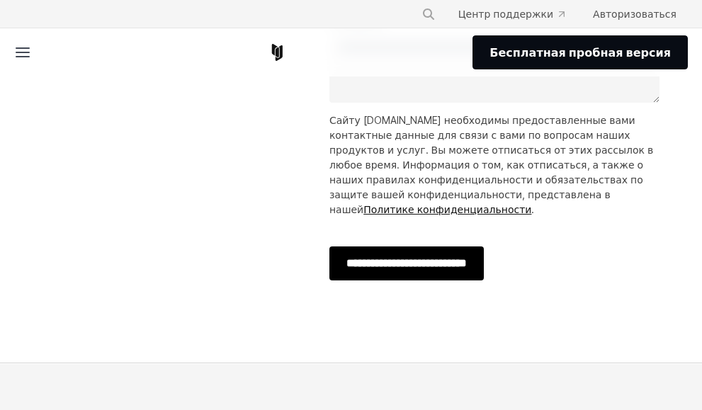 The image size is (702, 410). I want to click on button: Поиск, so click(428, 14).